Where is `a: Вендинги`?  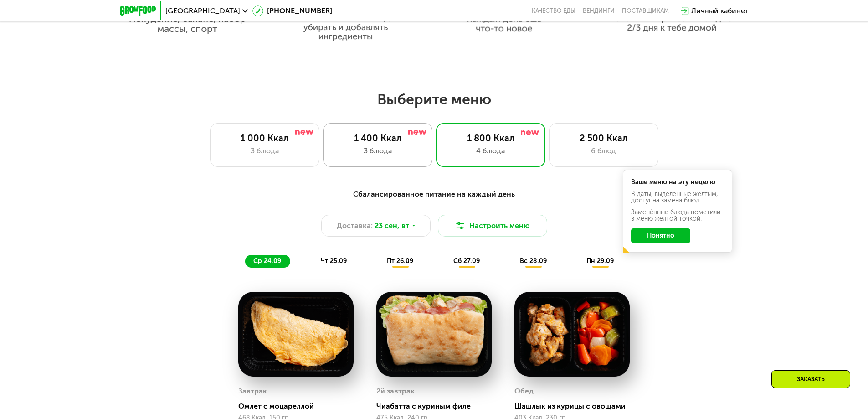
a: Вендинги is located at coordinates (599, 11).